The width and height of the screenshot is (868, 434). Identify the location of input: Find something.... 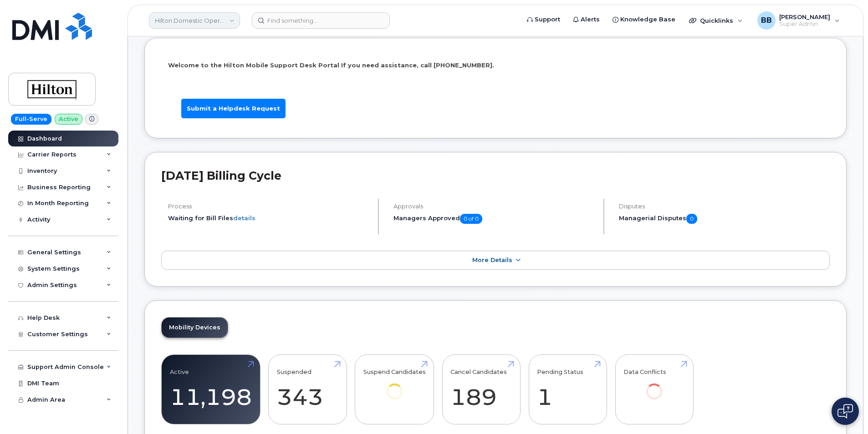
(321, 21).